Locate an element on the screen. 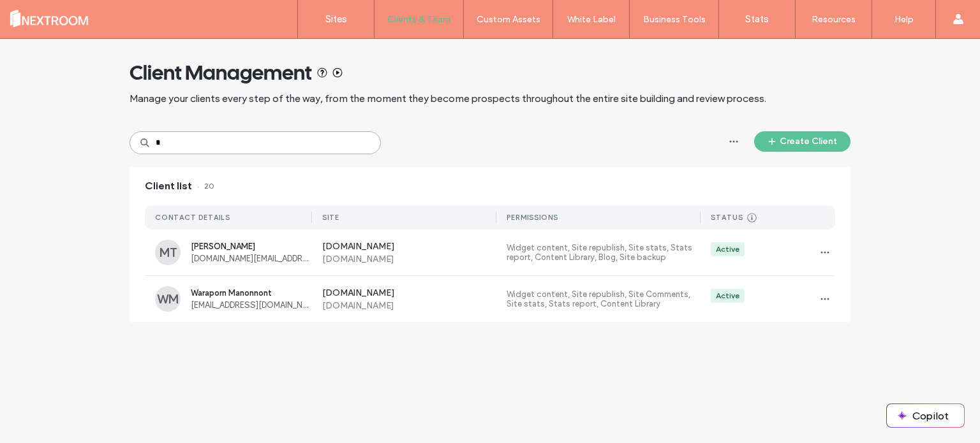 This screenshot has width=980, height=443. div: MT is located at coordinates (168, 252).